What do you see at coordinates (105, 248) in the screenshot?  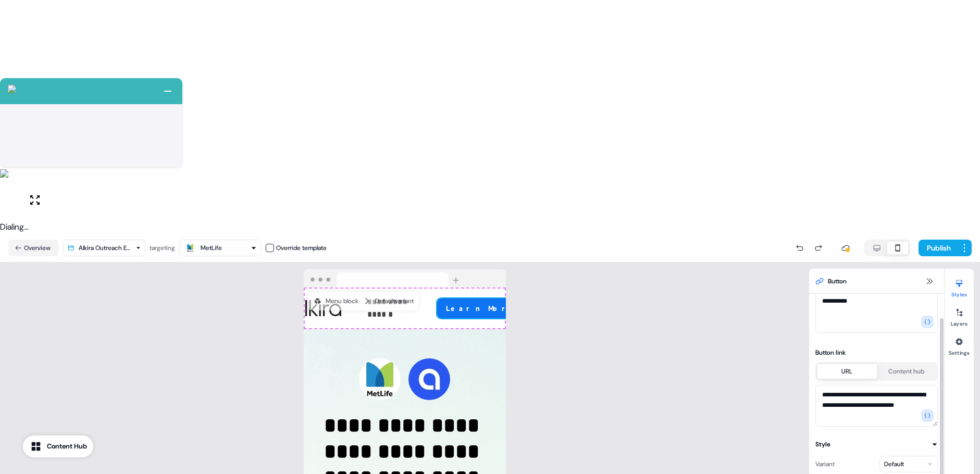 I see `div: Alkira Outreach Example` at bounding box center [105, 248].